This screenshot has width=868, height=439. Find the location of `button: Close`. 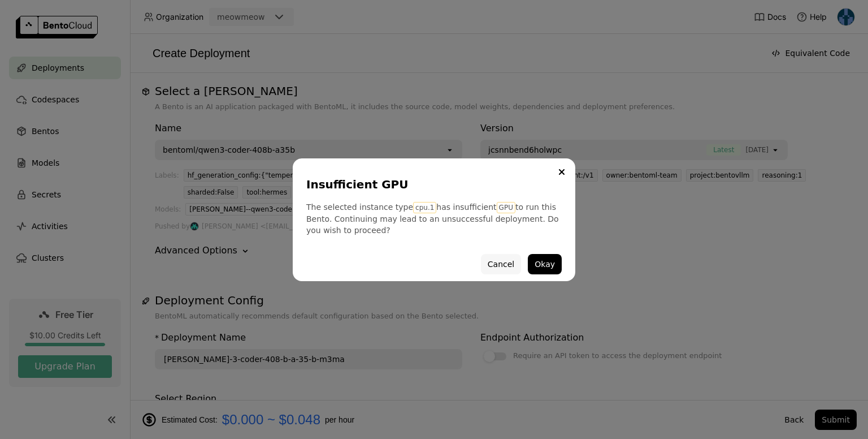

button: Close is located at coordinates (562, 172).